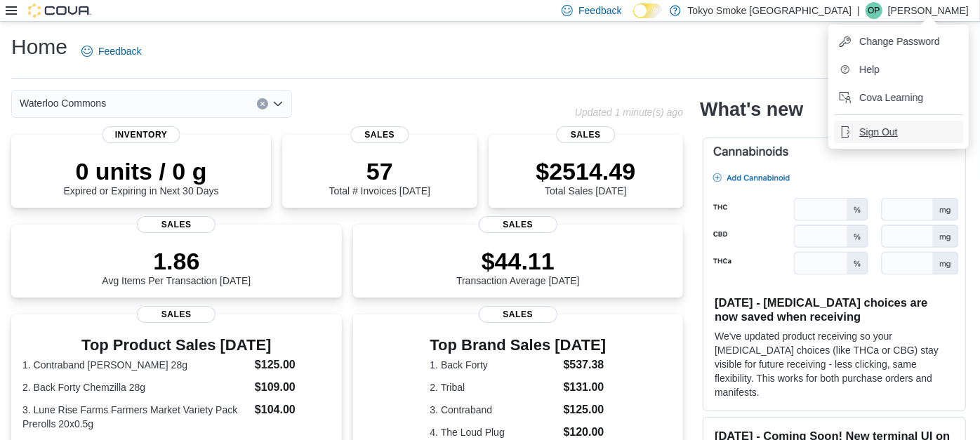  I want to click on dt: 1. Back Forty, so click(493, 365).